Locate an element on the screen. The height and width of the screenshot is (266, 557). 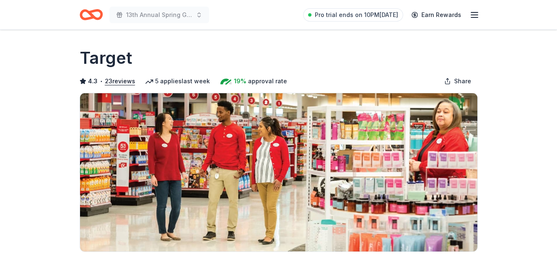
button: 23reviews is located at coordinates (120, 81).